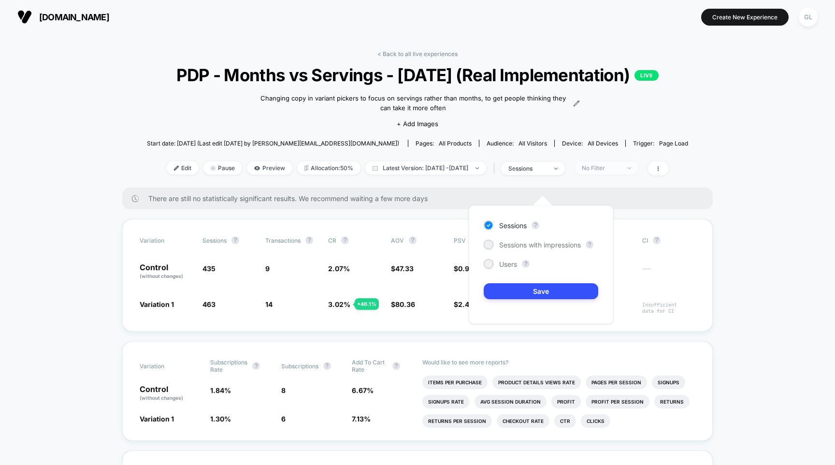 This screenshot has width=835, height=465. What do you see at coordinates (397, 240) in the screenshot?
I see `span: AOV` at bounding box center [397, 240].